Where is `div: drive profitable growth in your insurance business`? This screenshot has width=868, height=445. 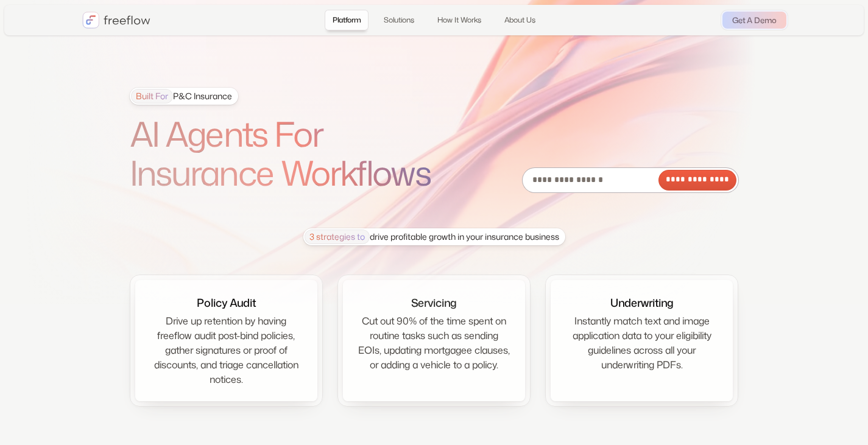 div: drive profitable growth in your insurance business is located at coordinates (432, 237).